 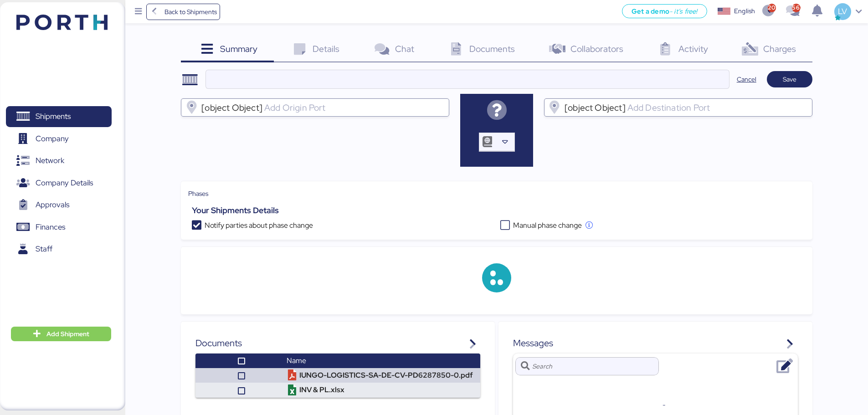 What do you see at coordinates (183, 12) in the screenshot?
I see `a: Back to Shipments` at bounding box center [183, 12].